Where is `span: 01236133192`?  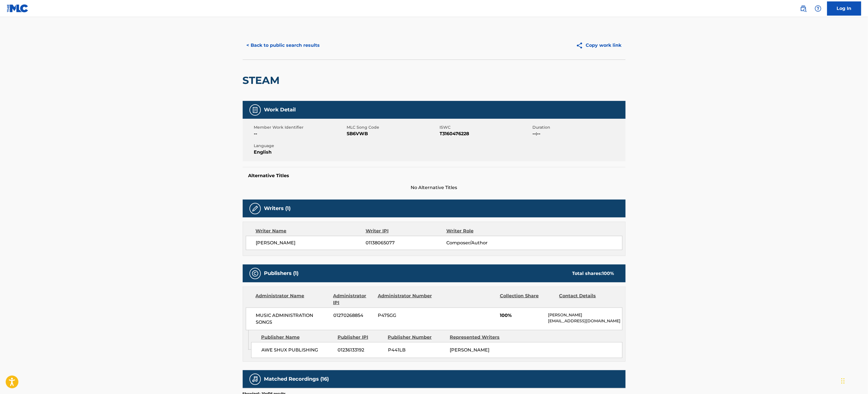
span: 01236133192 is located at coordinates (361, 350).